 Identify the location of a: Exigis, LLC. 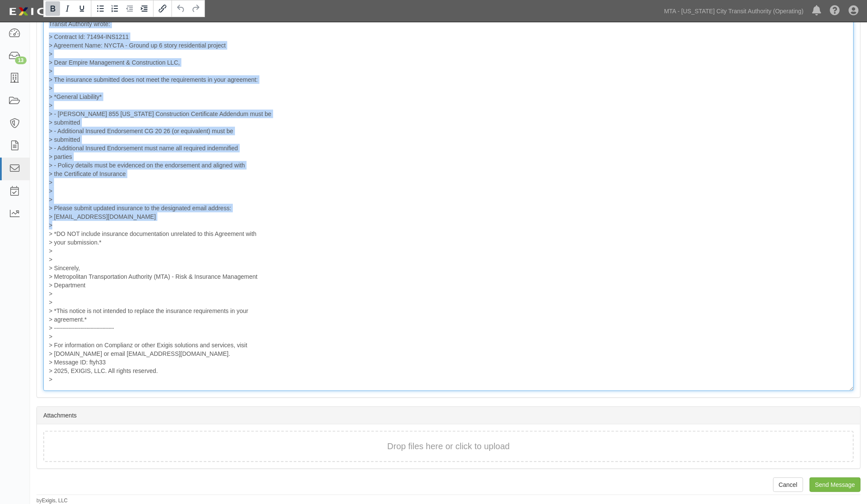
(55, 501).